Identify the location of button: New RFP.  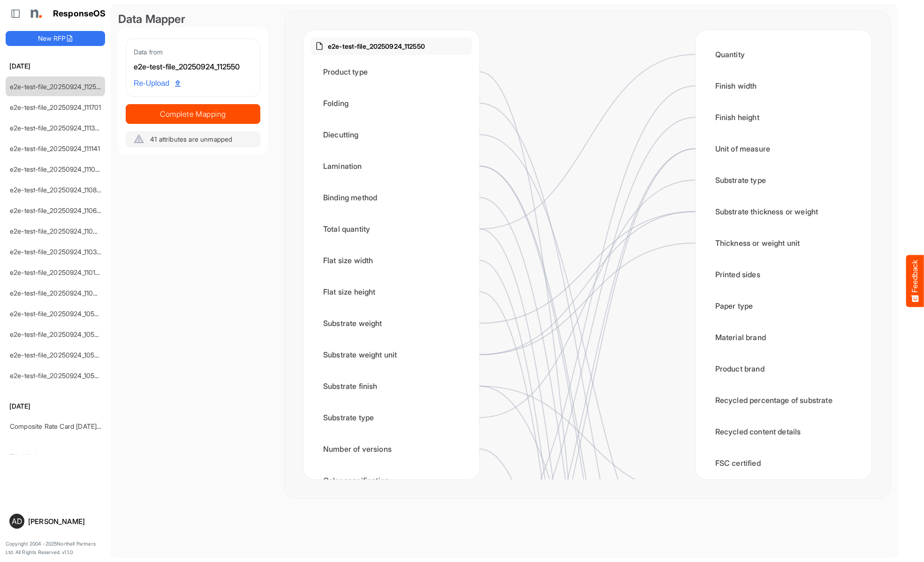
(55, 38).